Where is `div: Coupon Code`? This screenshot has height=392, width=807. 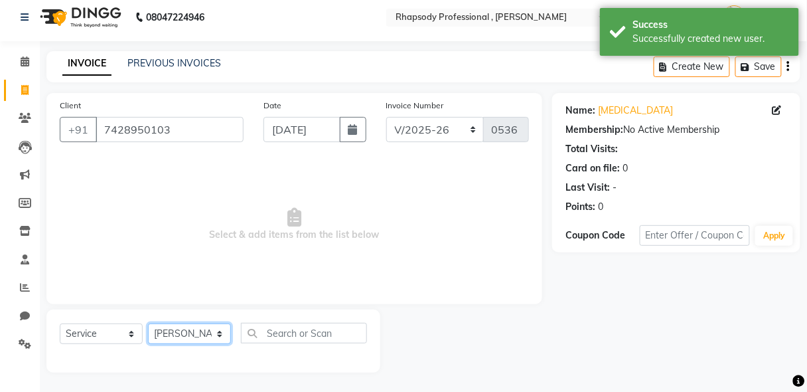 div: Coupon Code is located at coordinates (602, 235).